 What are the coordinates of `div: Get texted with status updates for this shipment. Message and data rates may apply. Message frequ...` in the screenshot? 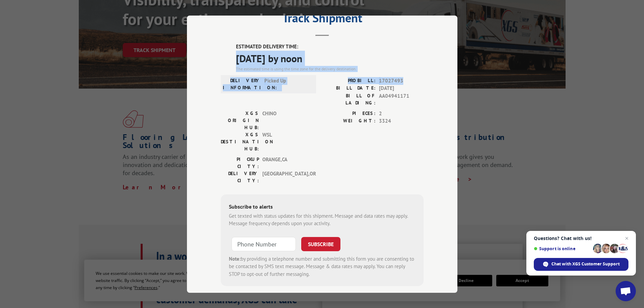 It's located at (322, 220).